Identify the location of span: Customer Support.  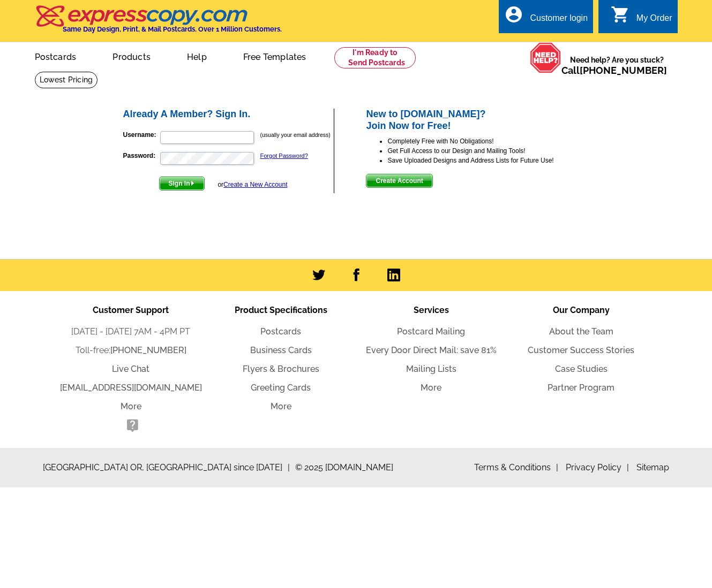
(131, 310).